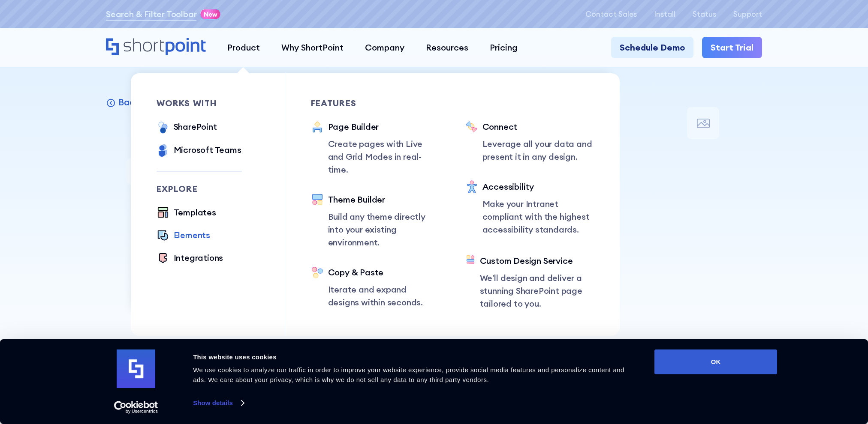  Describe the element at coordinates (155, 102) in the screenshot. I see `p: Back to Elements` at that location.